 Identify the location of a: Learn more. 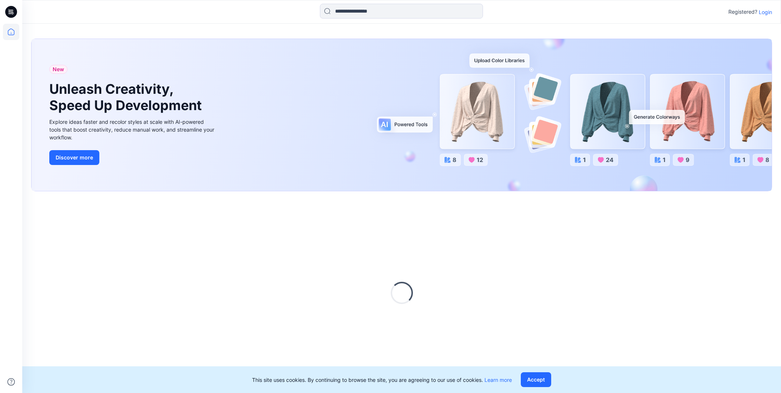
(498, 380).